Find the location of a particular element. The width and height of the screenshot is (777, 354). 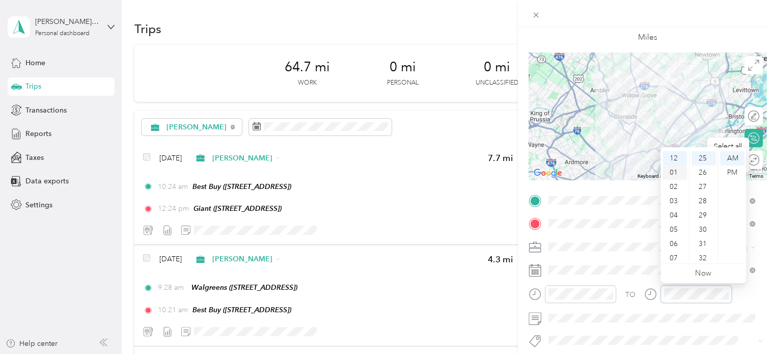

div: 31 is located at coordinates (704, 244).